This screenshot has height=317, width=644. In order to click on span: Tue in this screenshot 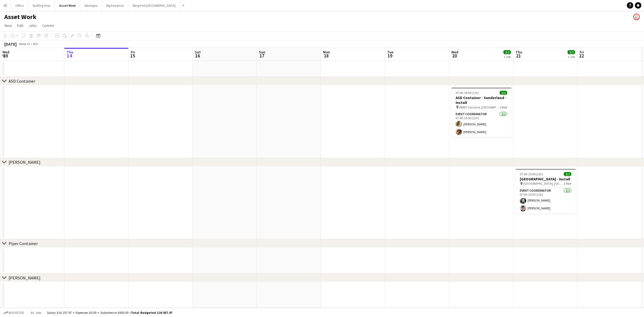, I will do `click(390, 52)`.